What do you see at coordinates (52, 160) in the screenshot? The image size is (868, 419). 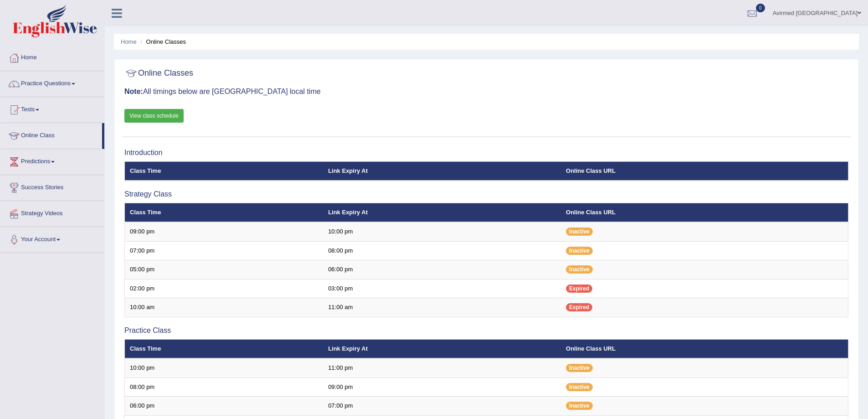 I see `a: Predictions` at bounding box center [52, 160].